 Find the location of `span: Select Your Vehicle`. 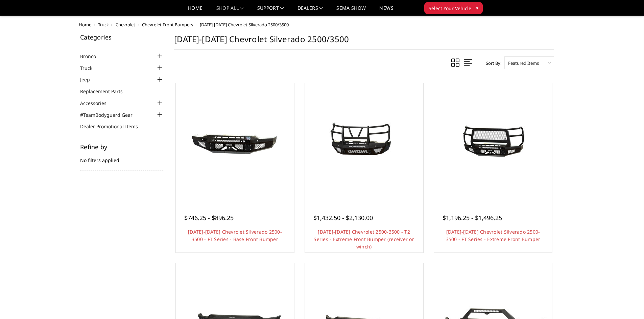

span: Select Your Vehicle is located at coordinates (450, 8).